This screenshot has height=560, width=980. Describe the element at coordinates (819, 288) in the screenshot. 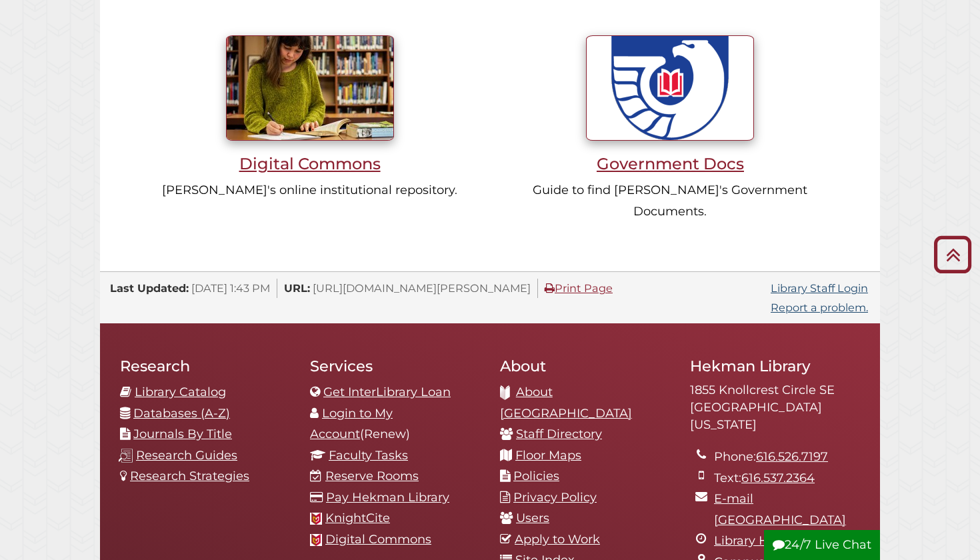

I see `a: Library Staff Login` at that location.